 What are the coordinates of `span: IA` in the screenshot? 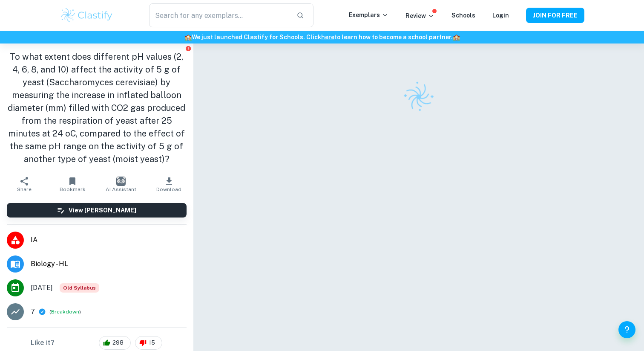 It's located at (109, 240).